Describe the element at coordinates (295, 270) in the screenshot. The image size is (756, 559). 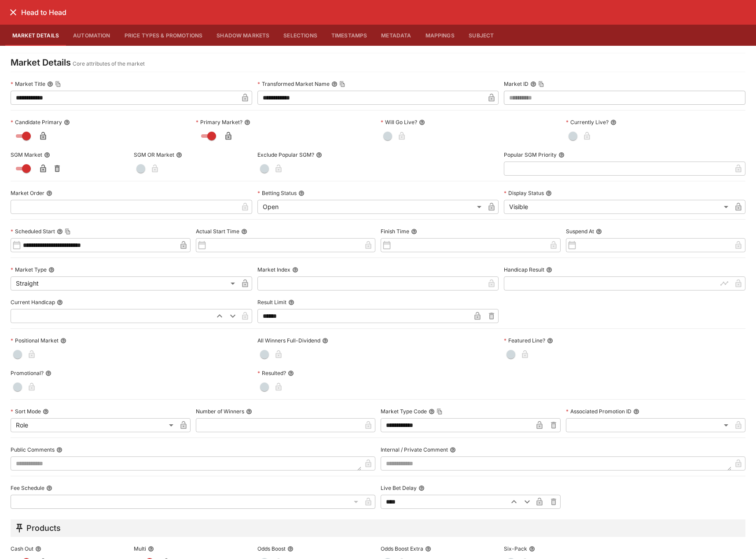
I see `button: Market Index` at that location.